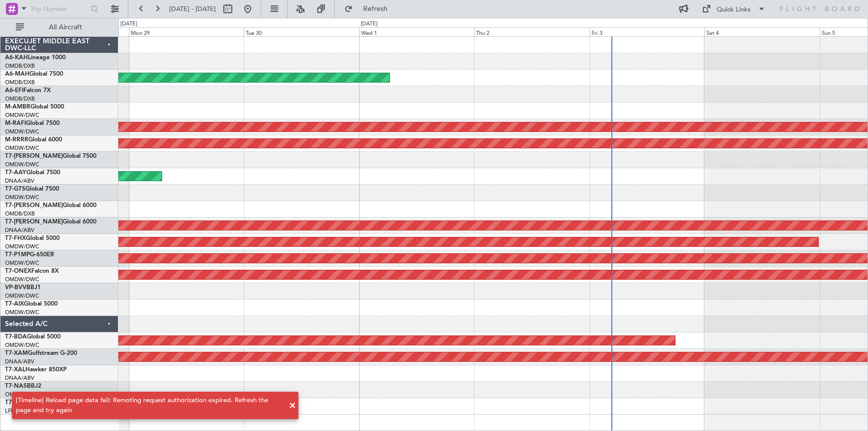  Describe the element at coordinates (15, 288) in the screenshot. I see `span: VP-BVV` at that location.